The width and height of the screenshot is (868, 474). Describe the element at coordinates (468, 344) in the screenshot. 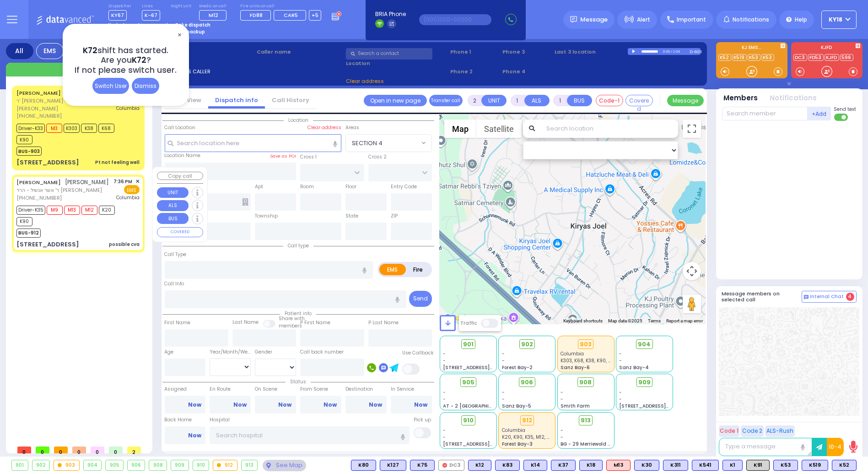

I see `span: 901` at that location.